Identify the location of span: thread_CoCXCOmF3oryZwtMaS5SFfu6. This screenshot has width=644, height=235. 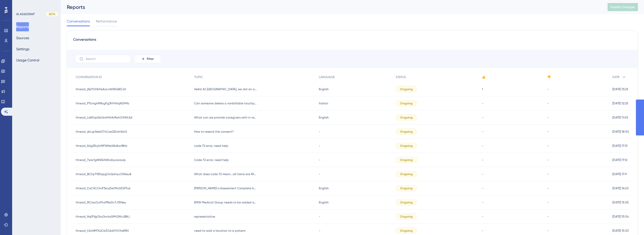
(103, 188).